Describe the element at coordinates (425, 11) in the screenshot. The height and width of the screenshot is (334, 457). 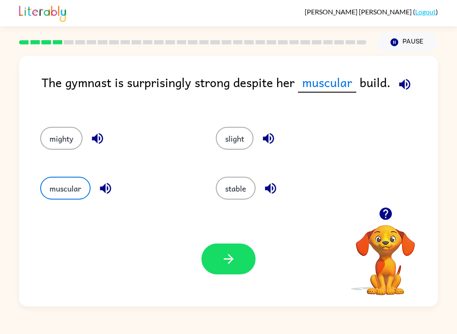
I see `a: Logout` at that location.